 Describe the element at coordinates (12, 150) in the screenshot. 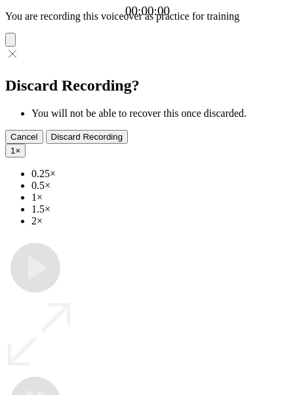

I see `span: 1` at that location.